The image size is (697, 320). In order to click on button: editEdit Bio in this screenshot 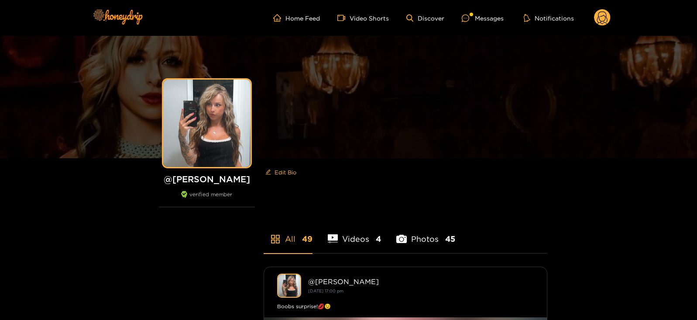, I will do `click(281, 172)`.